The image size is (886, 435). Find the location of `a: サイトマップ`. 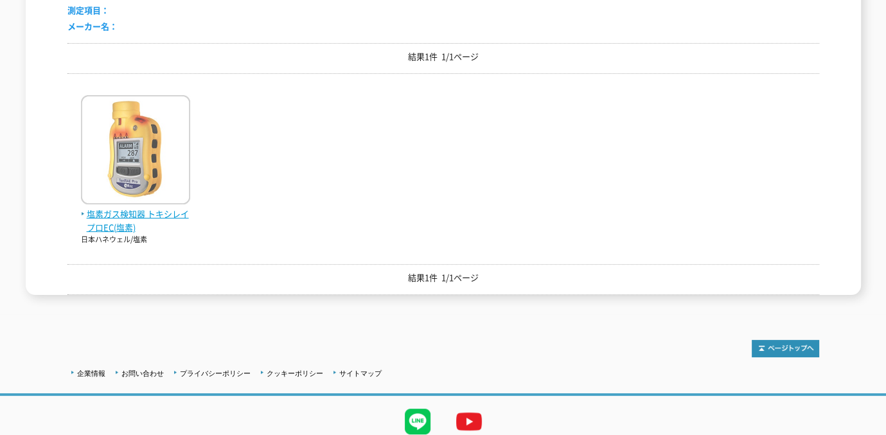

a: サイトマップ is located at coordinates (361, 373).